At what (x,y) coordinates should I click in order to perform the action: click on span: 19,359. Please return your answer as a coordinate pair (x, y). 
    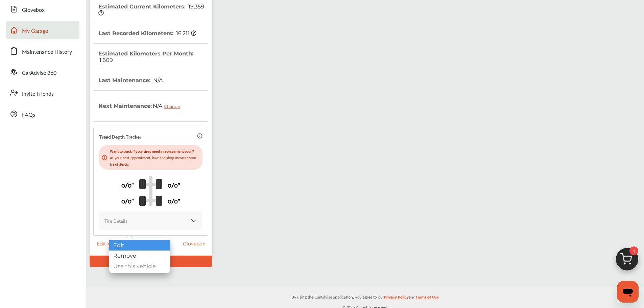
    Looking at the image, I should click on (152, 10).